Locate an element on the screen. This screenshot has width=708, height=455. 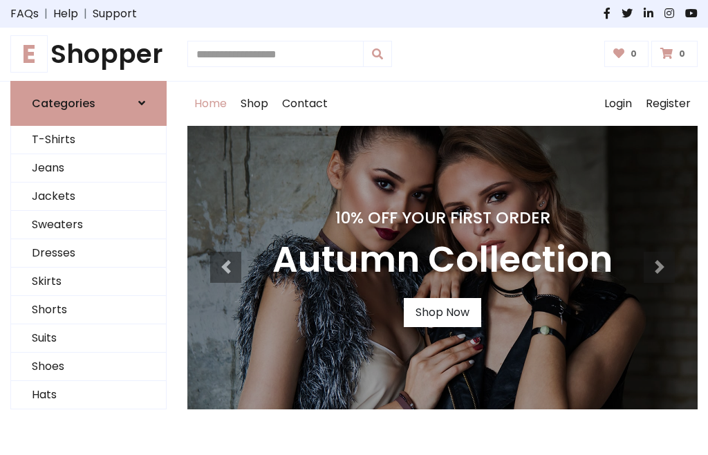
a: Register is located at coordinates (668, 104).